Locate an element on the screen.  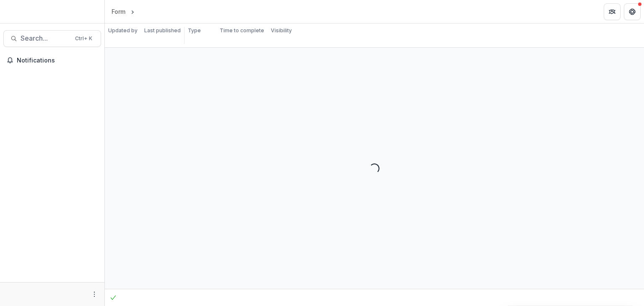
p: Time to complete is located at coordinates (242, 30).